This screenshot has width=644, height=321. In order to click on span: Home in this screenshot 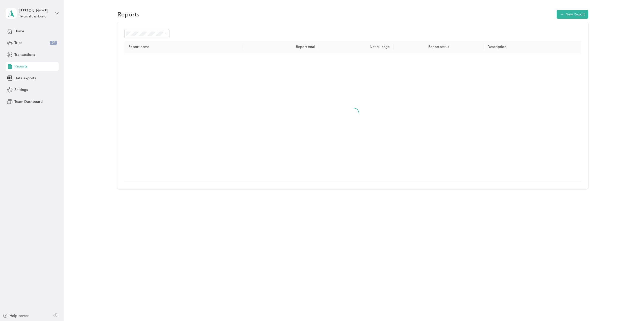, I will do `click(19, 31)`.